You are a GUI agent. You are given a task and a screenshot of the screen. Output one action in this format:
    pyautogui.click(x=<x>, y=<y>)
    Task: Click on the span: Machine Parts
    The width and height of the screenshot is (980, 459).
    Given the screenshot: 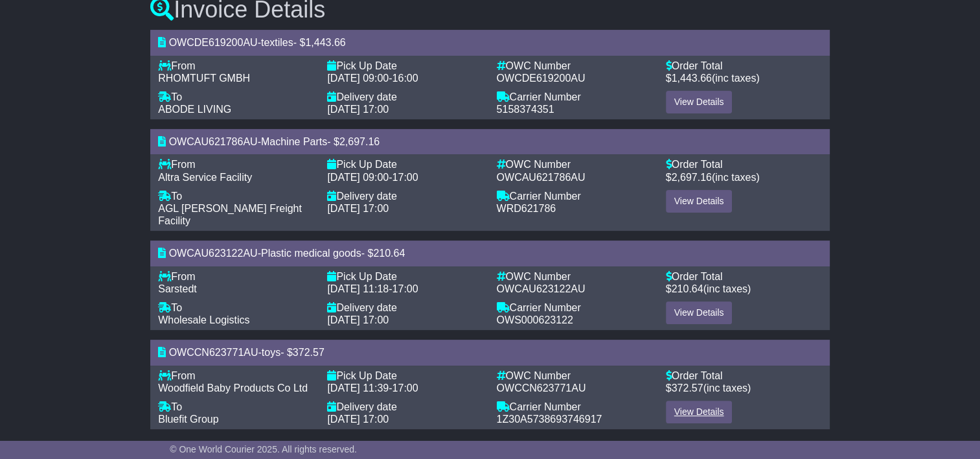 What is the action you would take?
    pyautogui.click(x=294, y=141)
    